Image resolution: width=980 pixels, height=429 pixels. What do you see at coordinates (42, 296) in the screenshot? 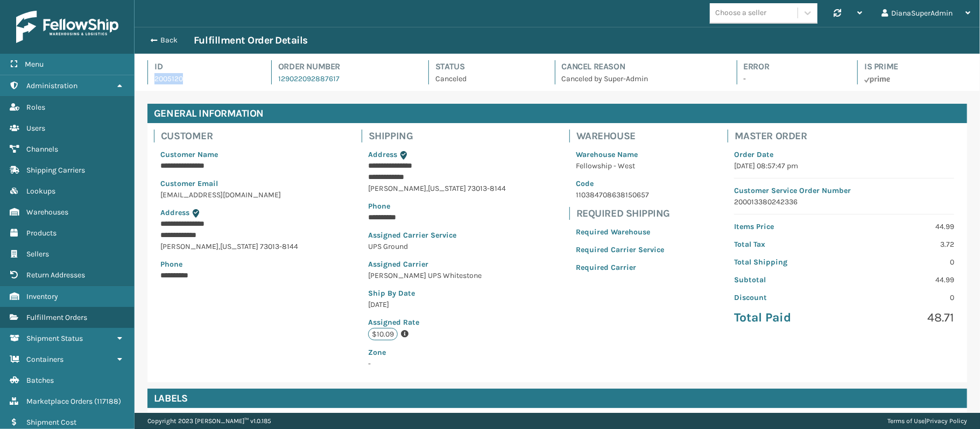
I see `span: Inventory` at bounding box center [42, 296].